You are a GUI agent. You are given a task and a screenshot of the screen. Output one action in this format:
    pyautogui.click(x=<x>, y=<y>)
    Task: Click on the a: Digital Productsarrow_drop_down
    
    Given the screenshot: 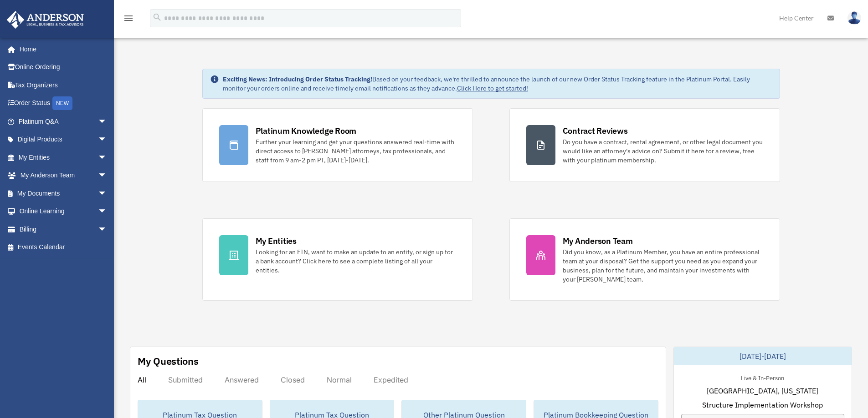 What is the action you would take?
    pyautogui.click(x=63, y=140)
    